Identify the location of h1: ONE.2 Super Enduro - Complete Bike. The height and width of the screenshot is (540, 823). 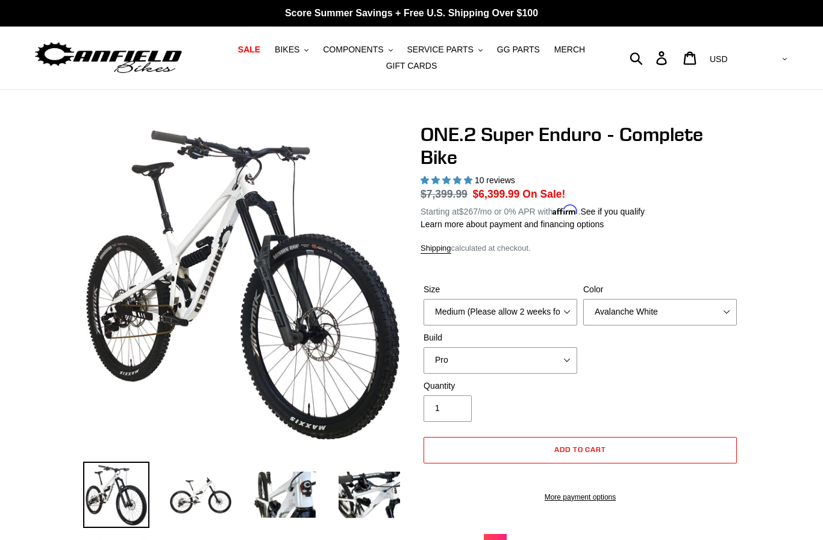
(580, 146).